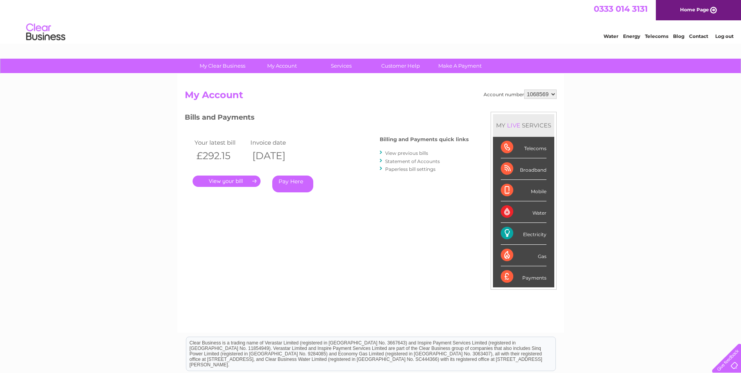 The width and height of the screenshot is (741, 373). What do you see at coordinates (412, 161) in the screenshot?
I see `a: Statement of Accounts` at bounding box center [412, 161].